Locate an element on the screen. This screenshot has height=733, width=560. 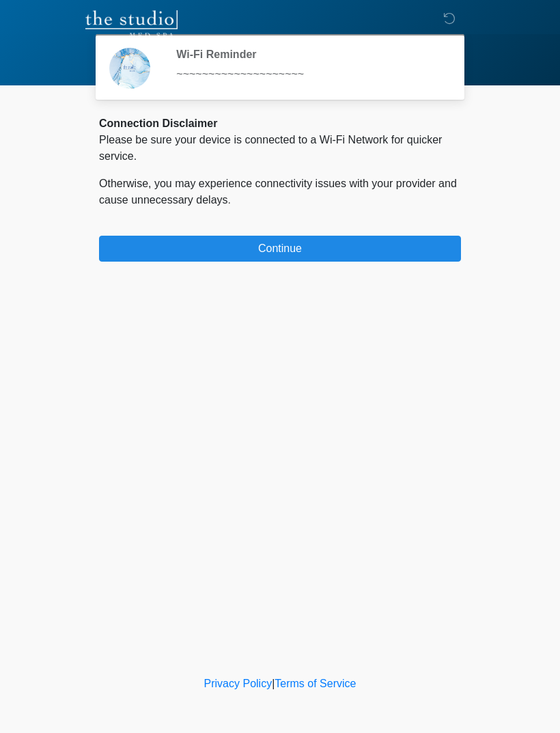
a: Privacy Policy is located at coordinates (239, 683).